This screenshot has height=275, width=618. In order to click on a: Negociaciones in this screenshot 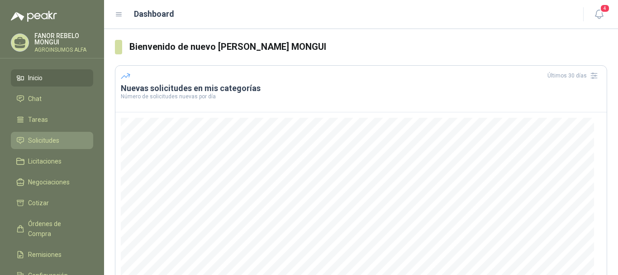, I will do `click(52, 182)`.